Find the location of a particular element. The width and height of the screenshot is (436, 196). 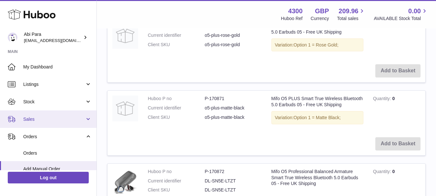

span: Stock is located at coordinates (54, 102).